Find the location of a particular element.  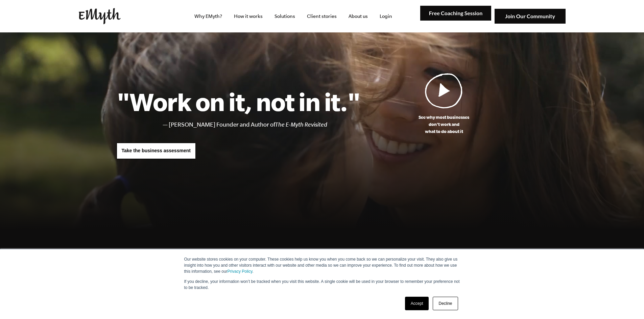

p: If you decline, your information won’t be tracked when you visit this website. A single cookie wi... is located at coordinates (322, 285).